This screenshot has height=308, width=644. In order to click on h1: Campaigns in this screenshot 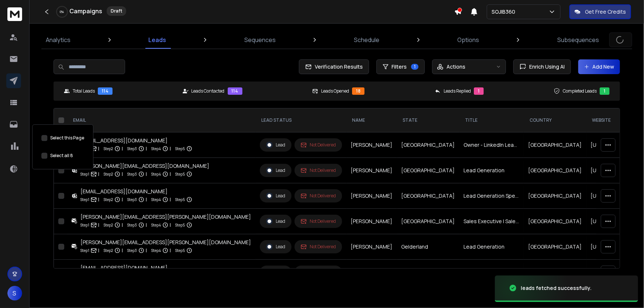, I will do `click(85, 11)`.